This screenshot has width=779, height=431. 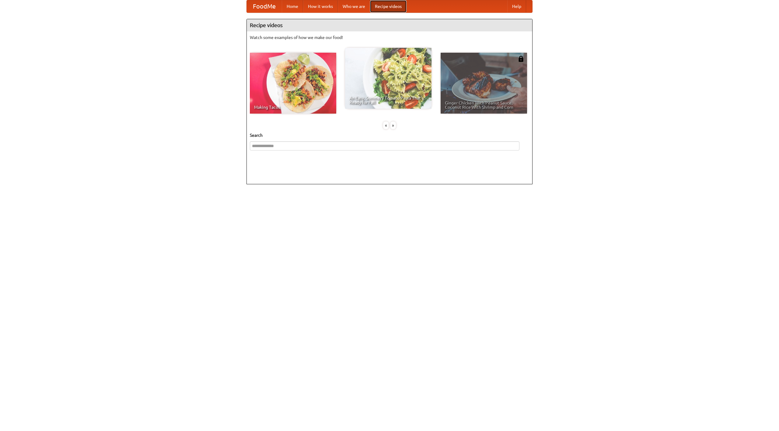 I want to click on p: Watch some examples of how we make our food!, so click(x=390, y=37).